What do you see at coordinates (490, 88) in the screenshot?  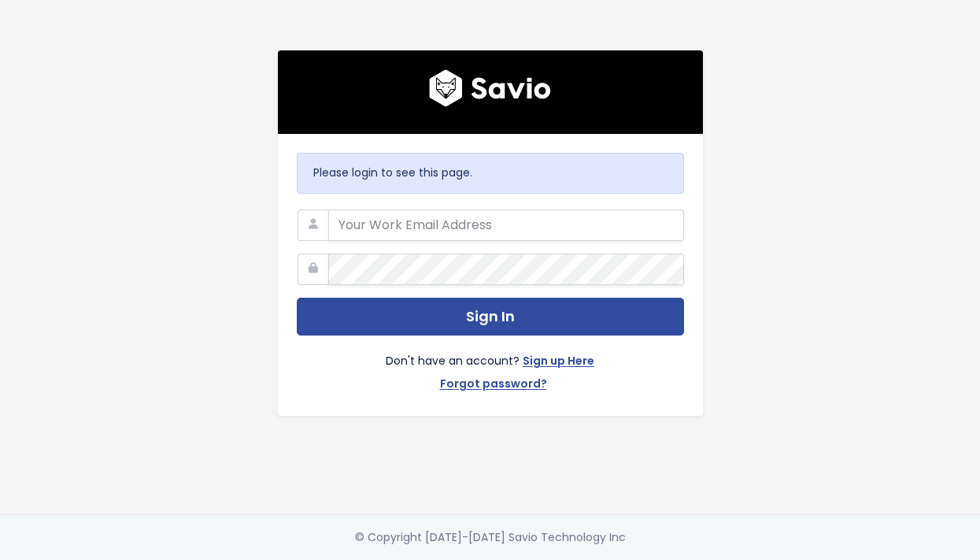 I see `img: logo600x187.a314fd40982d.png` at bounding box center [490, 88].